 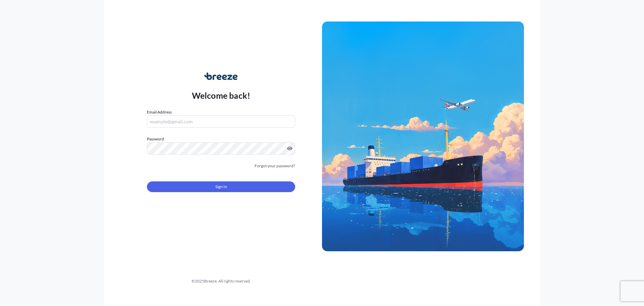 What do you see at coordinates (221, 281) in the screenshot?
I see `div: © 2025 Breeze. All rights reserved.` at bounding box center [221, 281].